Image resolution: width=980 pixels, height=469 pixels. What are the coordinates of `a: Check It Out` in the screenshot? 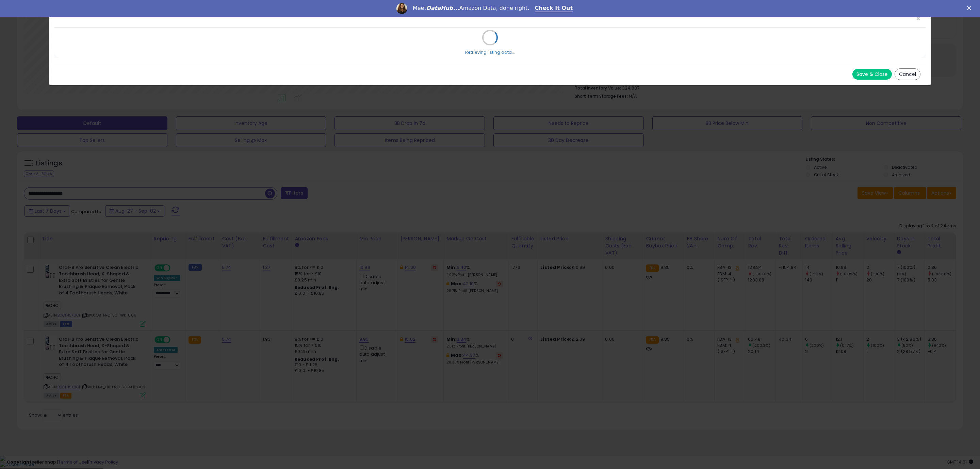 It's located at (554, 9).